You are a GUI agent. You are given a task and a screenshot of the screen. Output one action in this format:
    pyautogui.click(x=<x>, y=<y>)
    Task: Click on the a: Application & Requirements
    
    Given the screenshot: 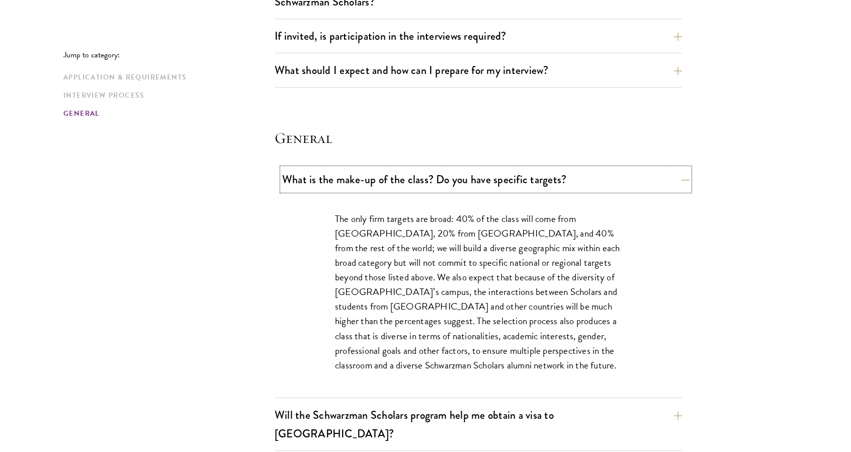 What is the action you would take?
    pyautogui.click(x=166, y=77)
    